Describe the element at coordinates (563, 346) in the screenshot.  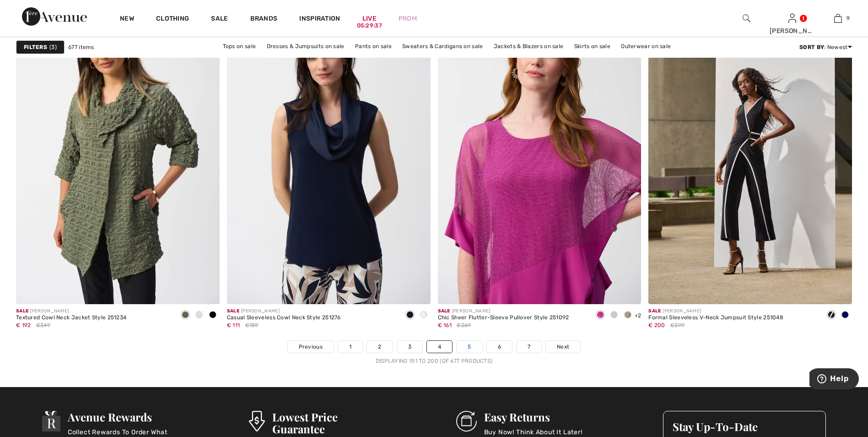
I see `span: Next` at that location.